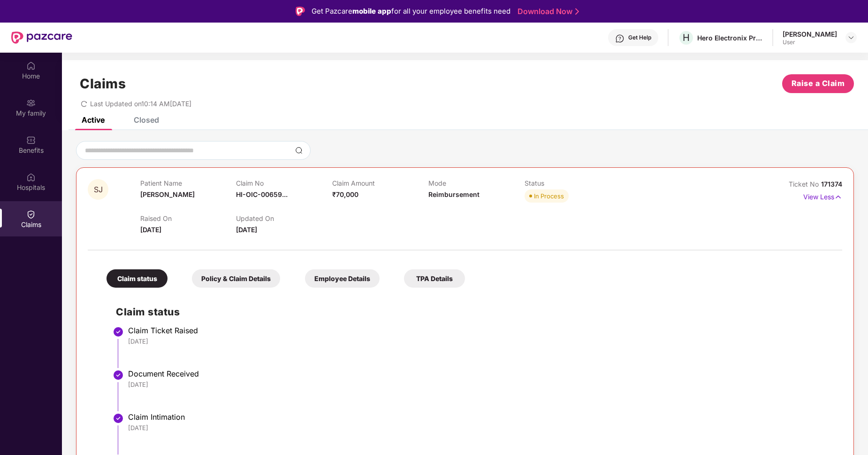  What do you see at coordinates (137, 278) in the screenshot?
I see `div: Claim status` at bounding box center [137, 278].